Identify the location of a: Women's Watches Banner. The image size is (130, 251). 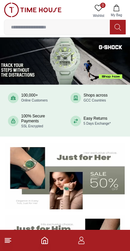
(65, 176).